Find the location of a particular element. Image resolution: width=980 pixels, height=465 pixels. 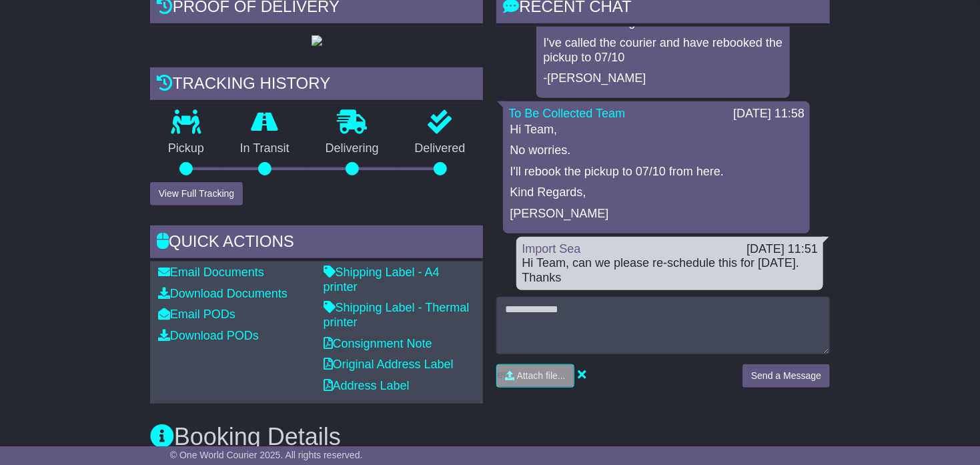

div: Tracking history is located at coordinates (317, 86).